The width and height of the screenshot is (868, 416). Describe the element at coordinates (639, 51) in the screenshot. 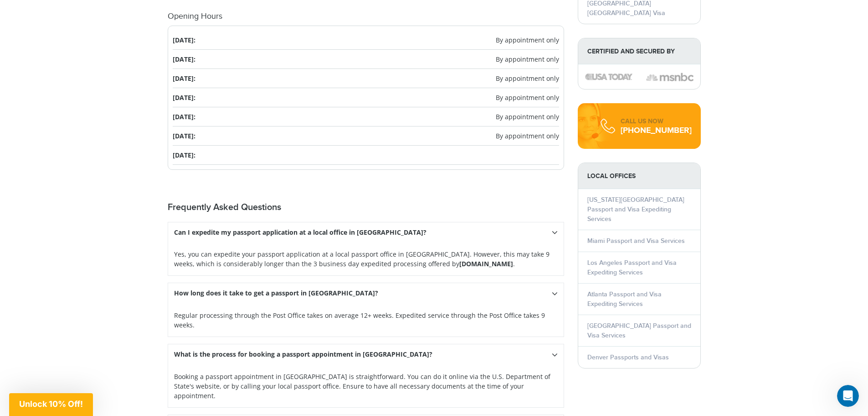

I see `strong: Certified and Secured by` at that location.